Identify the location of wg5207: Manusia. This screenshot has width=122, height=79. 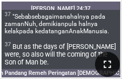
(97, 31).